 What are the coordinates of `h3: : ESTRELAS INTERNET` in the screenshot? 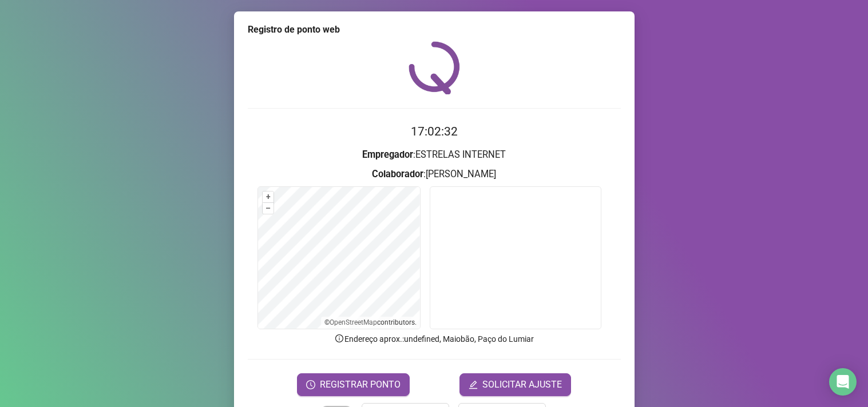 It's located at (434, 155).